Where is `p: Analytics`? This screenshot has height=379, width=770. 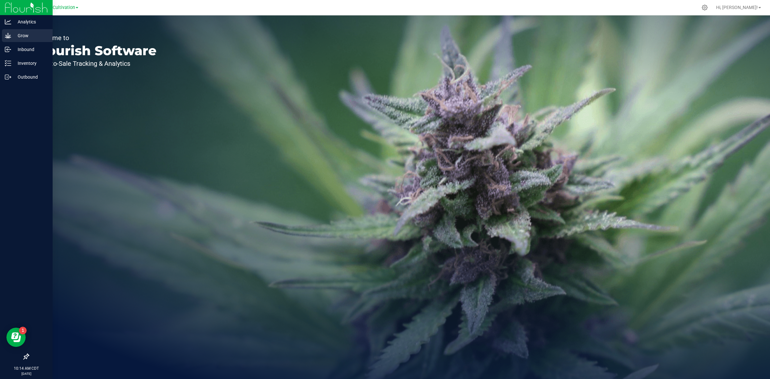 p: Analytics is located at coordinates (30, 22).